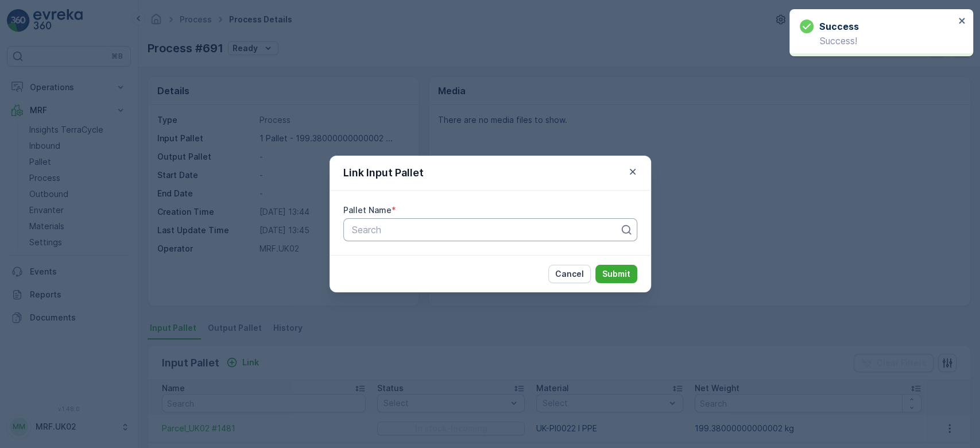 This screenshot has width=980, height=448. I want to click on p: Cancel, so click(569, 274).